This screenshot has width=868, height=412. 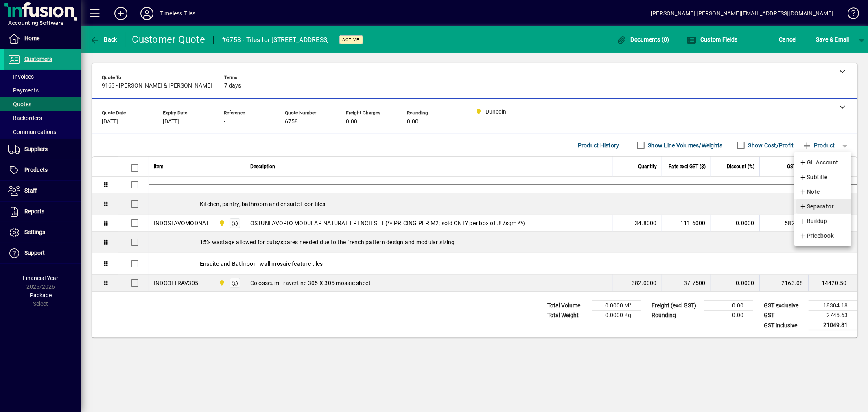 I want to click on span: Pricebook, so click(x=817, y=236).